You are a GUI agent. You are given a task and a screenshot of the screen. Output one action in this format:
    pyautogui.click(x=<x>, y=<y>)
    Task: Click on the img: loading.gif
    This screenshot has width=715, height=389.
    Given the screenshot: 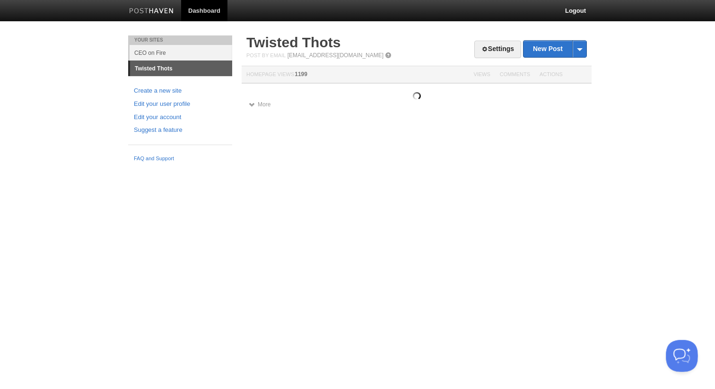 What is the action you would take?
    pyautogui.click(x=416, y=96)
    